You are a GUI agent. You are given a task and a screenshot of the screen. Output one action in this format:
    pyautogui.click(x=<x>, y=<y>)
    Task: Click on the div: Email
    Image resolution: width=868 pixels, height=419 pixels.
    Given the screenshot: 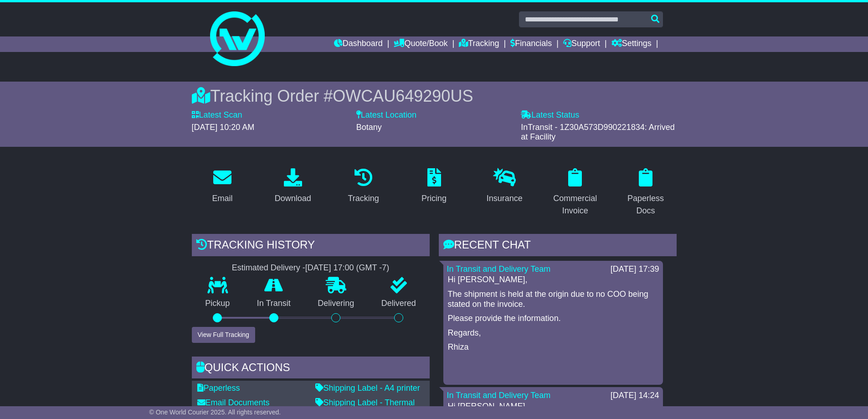 What is the action you would take?
    pyautogui.click(x=222, y=198)
    